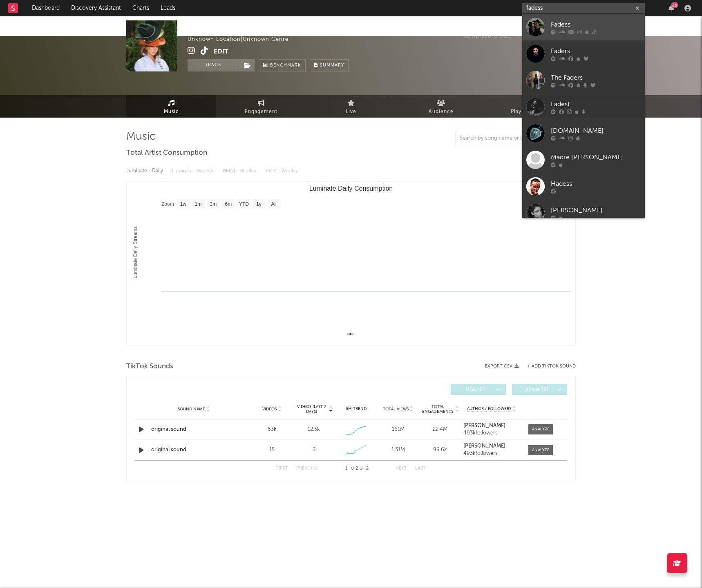 The image size is (702, 588). Describe the element at coordinates (675, 5) in the screenshot. I see `div: 26` at that location.